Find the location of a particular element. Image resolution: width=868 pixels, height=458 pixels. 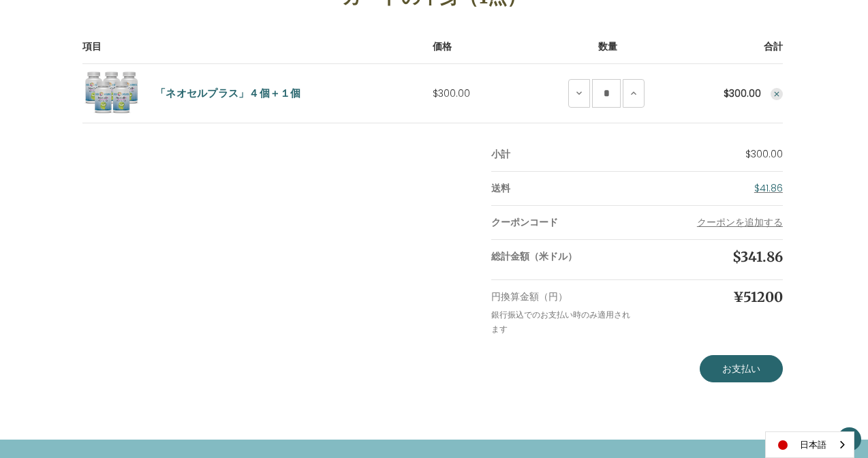

a: お支払い is located at coordinates (742, 369).